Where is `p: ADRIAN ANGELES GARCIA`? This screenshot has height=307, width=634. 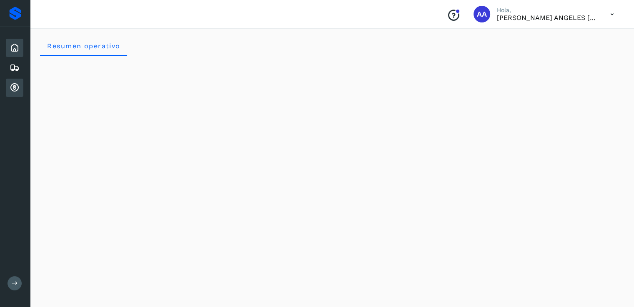 p: ADRIAN ANGELES GARCIA is located at coordinates (547, 17).